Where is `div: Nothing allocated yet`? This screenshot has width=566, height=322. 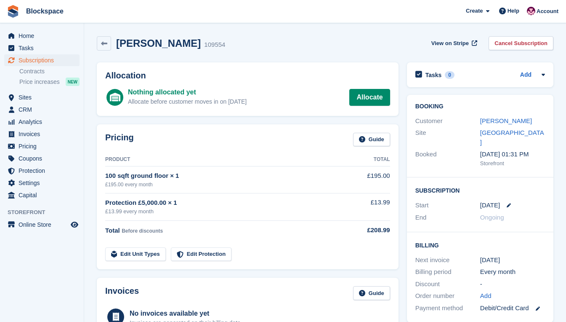 div: Nothing allocated yet is located at coordinates (187, 92).